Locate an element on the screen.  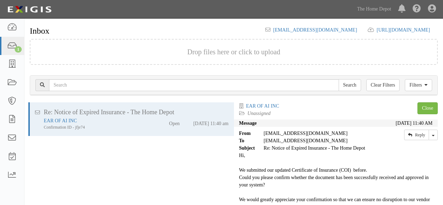
div: 1 is located at coordinates (18, 49).